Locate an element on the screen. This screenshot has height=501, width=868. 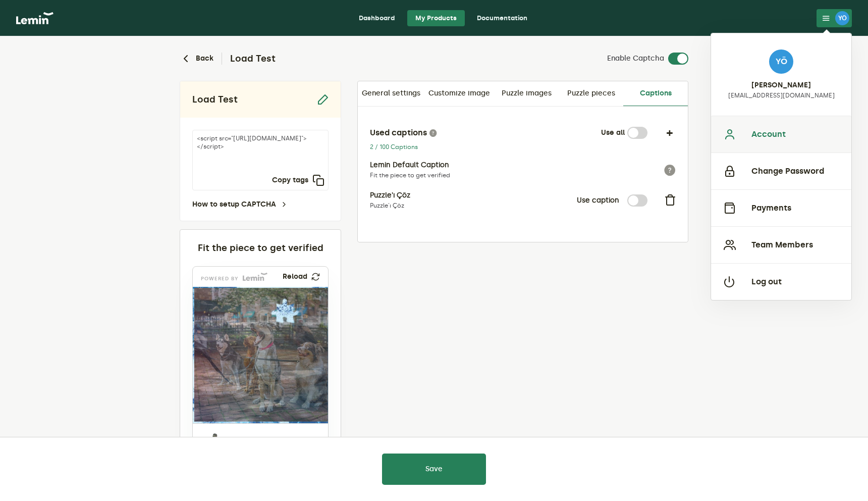
a: How to setup CAPTCHA is located at coordinates (240, 205).